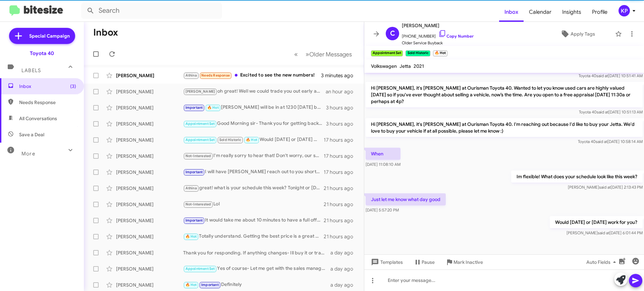  Describe the element at coordinates (428, 262) in the screenshot. I see `span: Pause` at that location.